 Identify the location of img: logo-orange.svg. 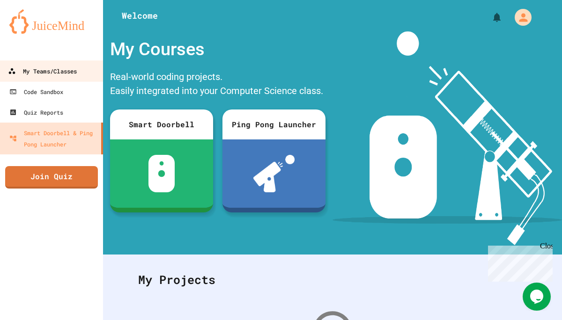
(52, 22).